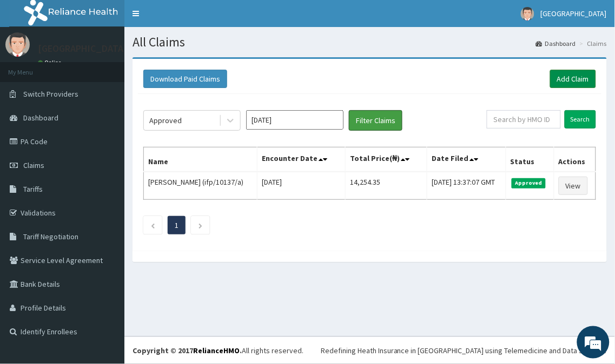 This screenshot has width=615, height=364. Describe the element at coordinates (574, 160) in the screenshot. I see `th: Actions` at that location.